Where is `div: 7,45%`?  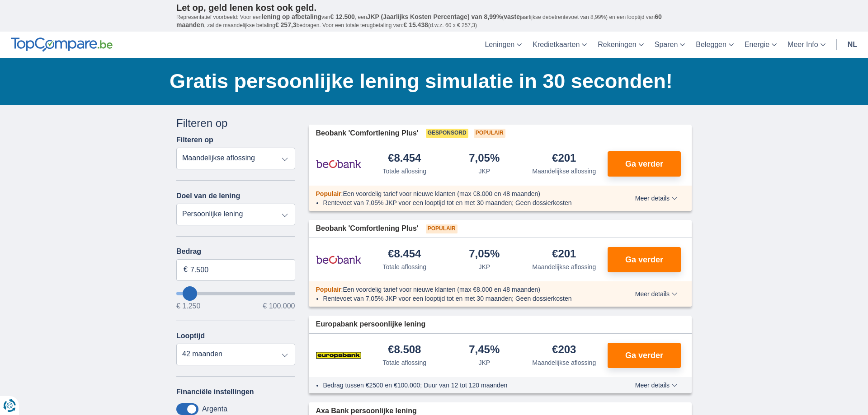
div: 7,45% is located at coordinates (485, 350).